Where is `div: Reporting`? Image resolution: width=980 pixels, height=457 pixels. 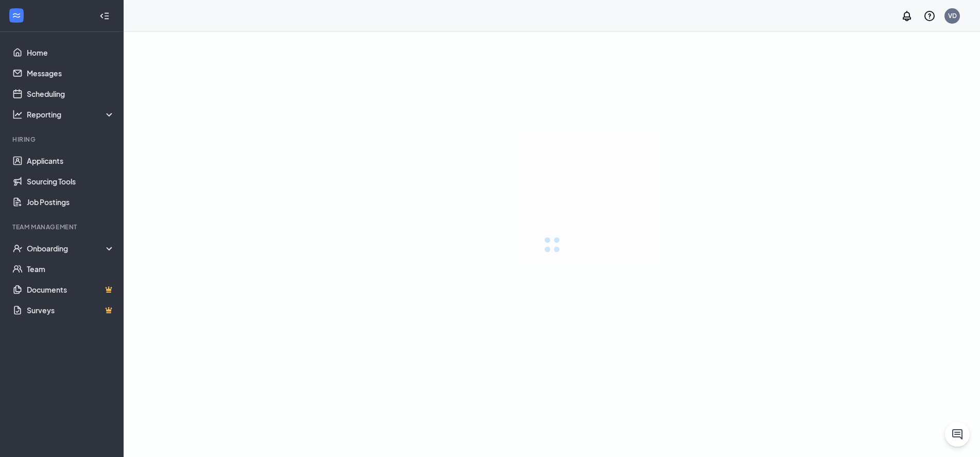
div: Reporting is located at coordinates (71, 114).